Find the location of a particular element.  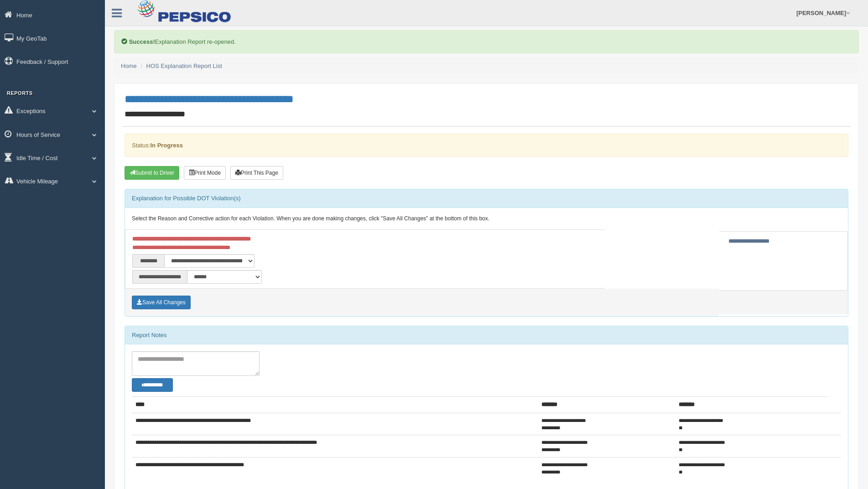

strong: In Progress is located at coordinates (167, 145).